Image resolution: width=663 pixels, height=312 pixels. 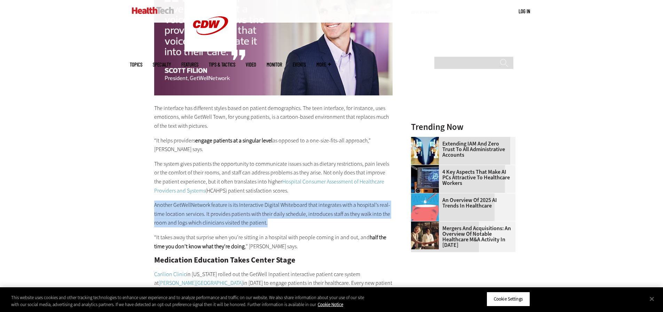 What do you see at coordinates (508, 299) in the screenshot?
I see `button: Cookie Settings` at bounding box center [508, 299].